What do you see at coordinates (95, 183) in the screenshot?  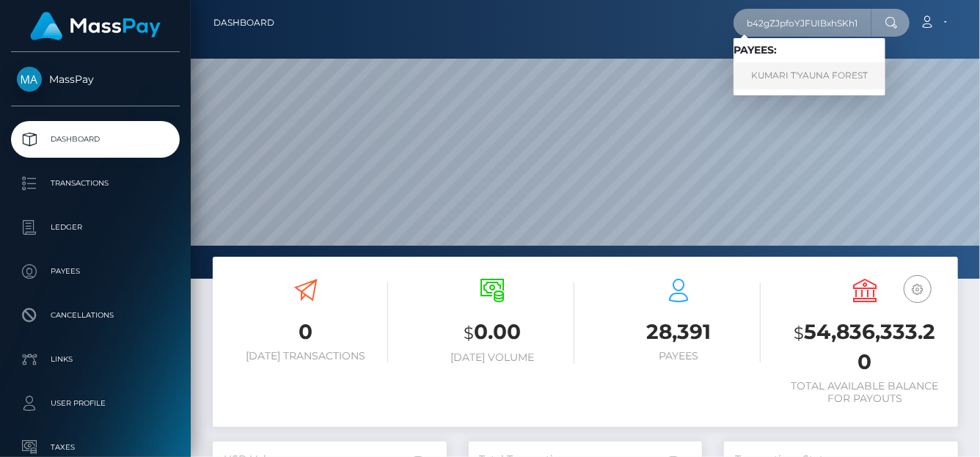 I see `a: Transactions` at bounding box center [95, 183].